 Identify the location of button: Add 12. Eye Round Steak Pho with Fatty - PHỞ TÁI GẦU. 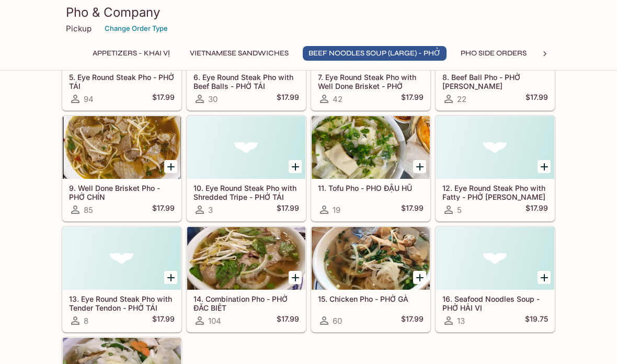
(543, 166).